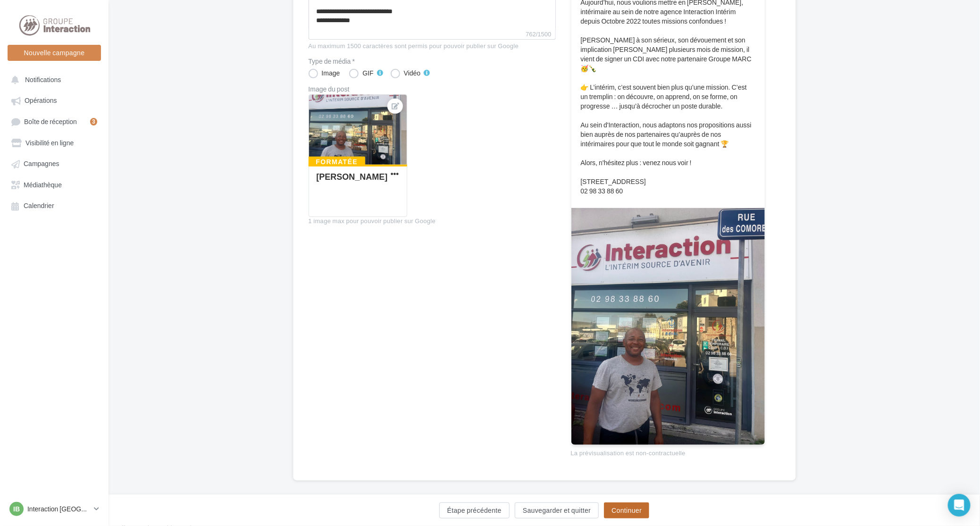 The image size is (980, 526). What do you see at coordinates (54, 143) in the screenshot?
I see `a: Visibilité en ligne` at bounding box center [54, 143].